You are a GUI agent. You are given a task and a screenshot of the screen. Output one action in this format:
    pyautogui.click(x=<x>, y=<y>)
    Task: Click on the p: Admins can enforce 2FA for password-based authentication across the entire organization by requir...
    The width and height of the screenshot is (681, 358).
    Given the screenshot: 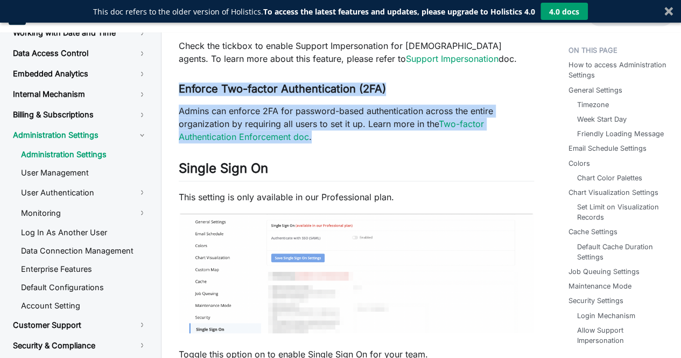 What is the action you would take?
    pyautogui.click(x=356, y=124)
    